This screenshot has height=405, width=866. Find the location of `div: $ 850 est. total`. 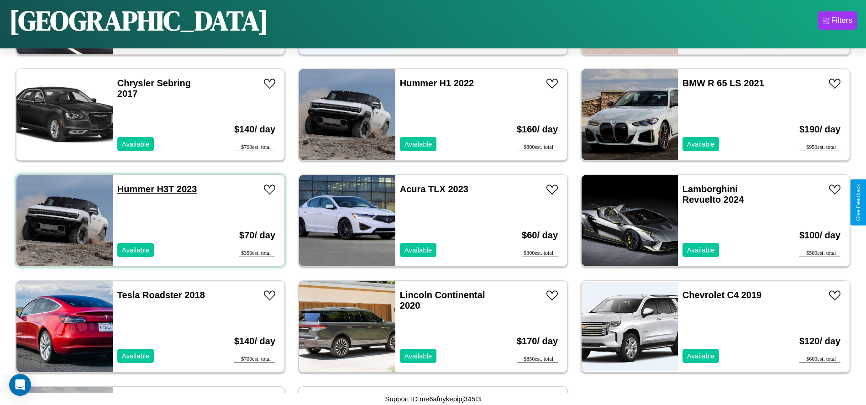

div: $ 850 est. total is located at coordinates (537, 359).